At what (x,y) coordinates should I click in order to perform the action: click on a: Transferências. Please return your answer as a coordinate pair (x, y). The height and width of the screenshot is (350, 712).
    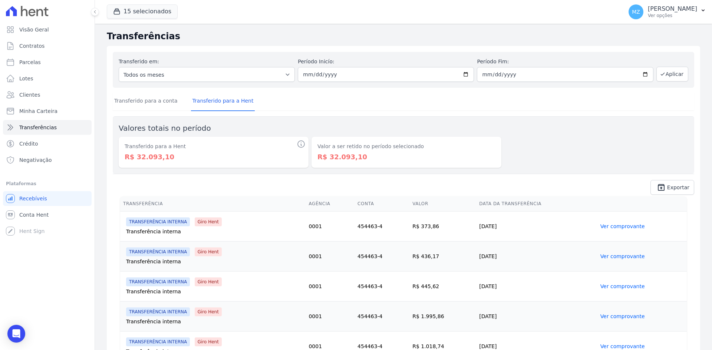
    Looking at the image, I should click on (47, 128).